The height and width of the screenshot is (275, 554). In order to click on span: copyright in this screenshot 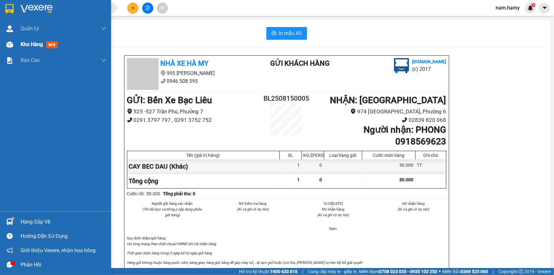, I will do `click(521, 272)`.